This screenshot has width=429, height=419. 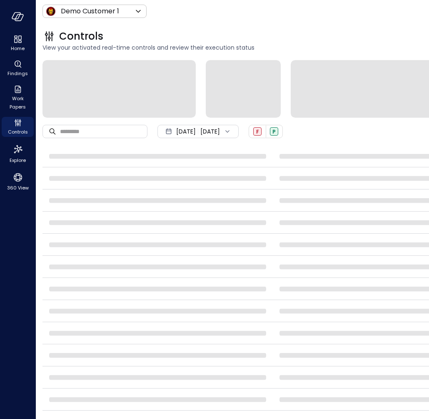 What do you see at coordinates (18, 160) in the screenshot?
I see `span: Explore` at bounding box center [18, 160].